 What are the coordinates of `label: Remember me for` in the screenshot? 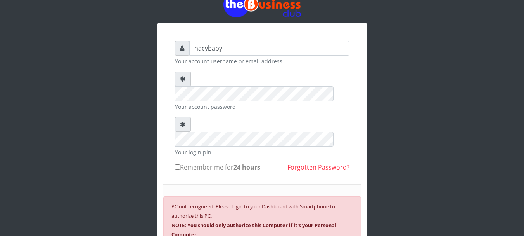 It's located at (218, 167).